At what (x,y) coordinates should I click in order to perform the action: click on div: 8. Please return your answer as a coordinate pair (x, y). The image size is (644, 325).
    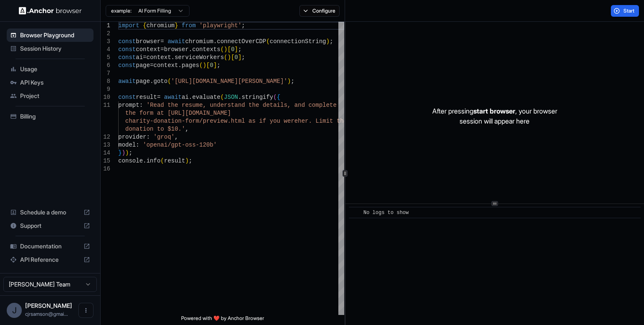
    Looking at the image, I should click on (105, 81).